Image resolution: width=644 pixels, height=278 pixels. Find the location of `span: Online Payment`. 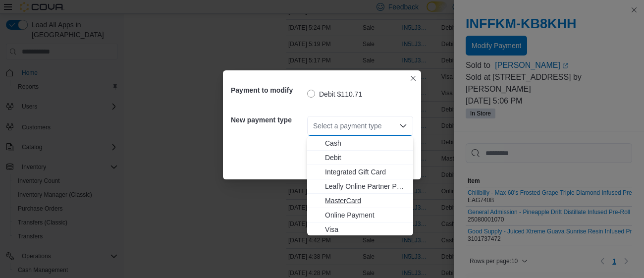

span: Online Payment is located at coordinates (366, 215).